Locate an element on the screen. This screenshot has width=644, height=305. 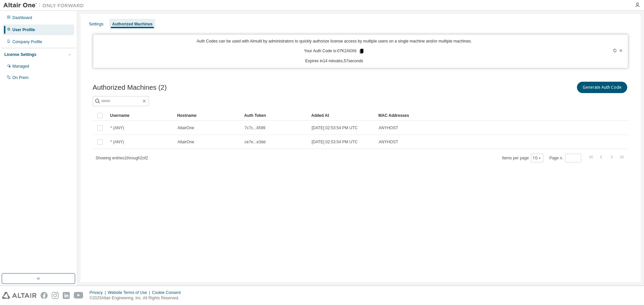
div: Dashboard is located at coordinates (22, 18).